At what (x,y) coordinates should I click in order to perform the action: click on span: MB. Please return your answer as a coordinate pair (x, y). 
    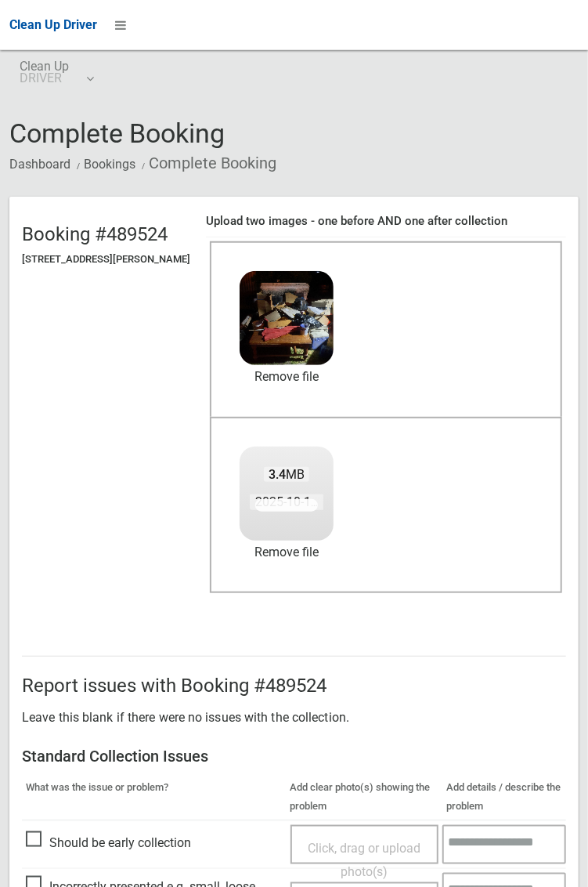
    Looking at the image, I should click on (286, 474).